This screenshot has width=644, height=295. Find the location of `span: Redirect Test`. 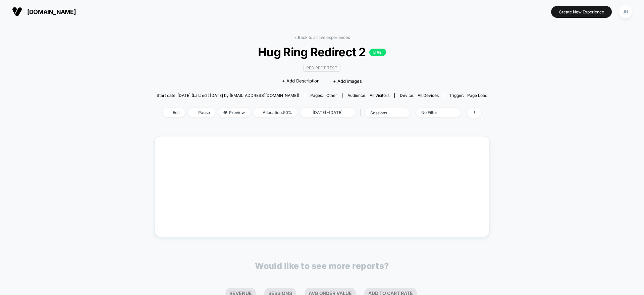

span: Redirect Test is located at coordinates (322, 68).